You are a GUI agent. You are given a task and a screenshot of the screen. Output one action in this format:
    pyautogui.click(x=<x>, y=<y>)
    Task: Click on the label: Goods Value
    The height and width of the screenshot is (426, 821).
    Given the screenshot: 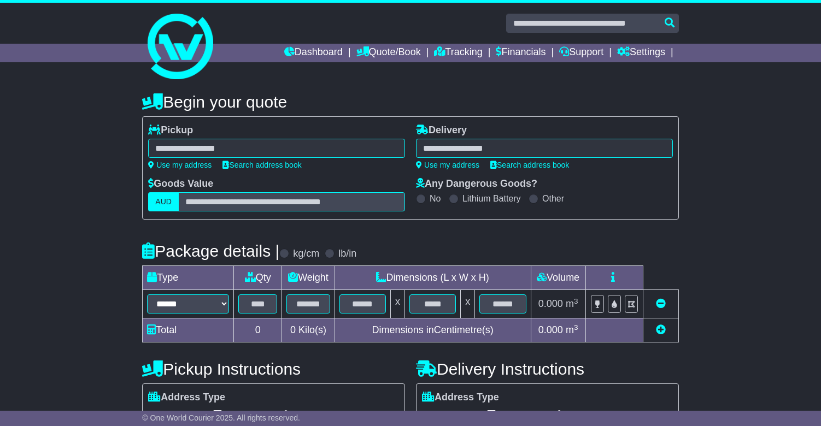 What is the action you would take?
    pyautogui.click(x=180, y=184)
    